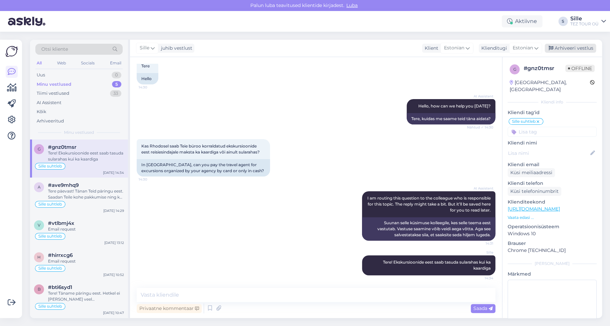 This screenshot has width=610, height=326. What do you see at coordinates (116, 75) in the screenshot?
I see `div: 0` at bounding box center [116, 75].